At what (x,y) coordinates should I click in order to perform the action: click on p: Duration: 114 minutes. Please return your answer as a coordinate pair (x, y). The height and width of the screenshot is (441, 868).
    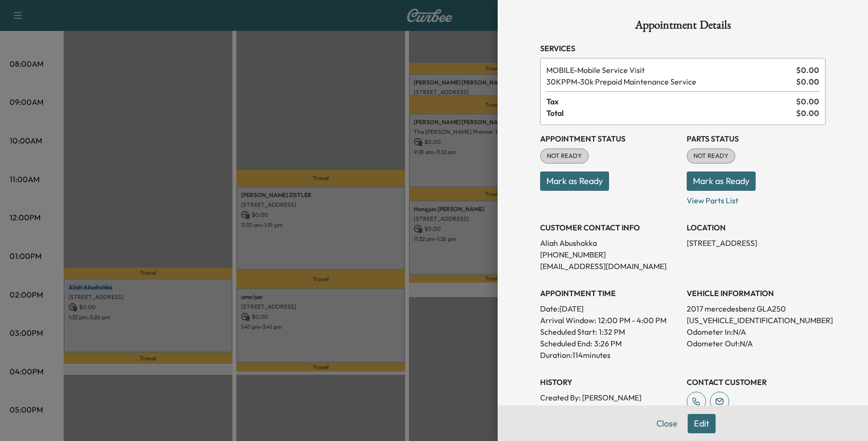
    Looking at the image, I should click on (610, 355).